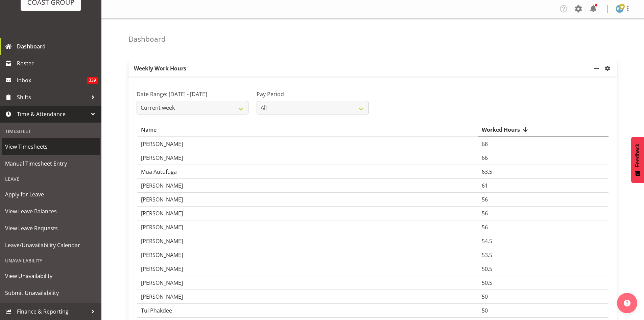 The image size is (644, 320). What do you see at coordinates (609, 68) in the screenshot?
I see `a: settings` at bounding box center [609, 68].